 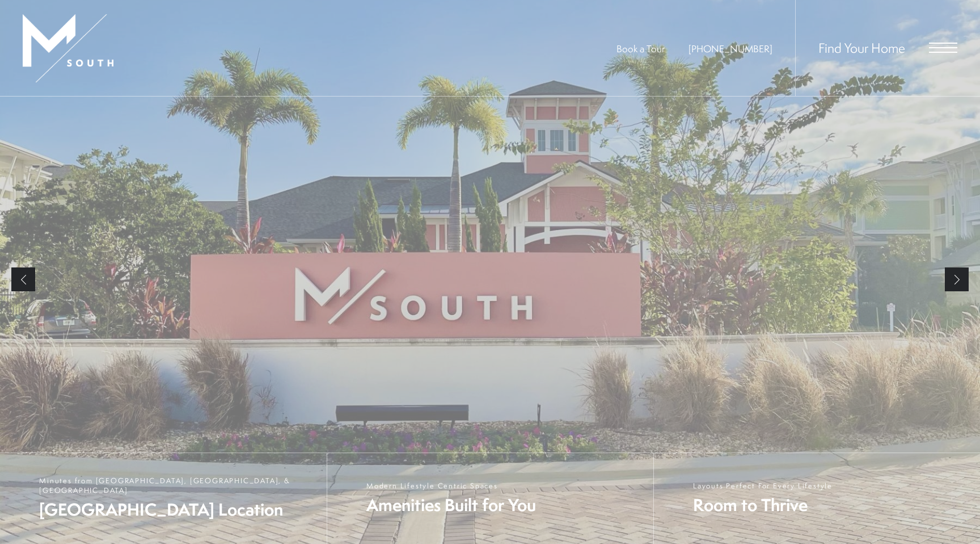 I want to click on a: Previous, so click(x=24, y=279).